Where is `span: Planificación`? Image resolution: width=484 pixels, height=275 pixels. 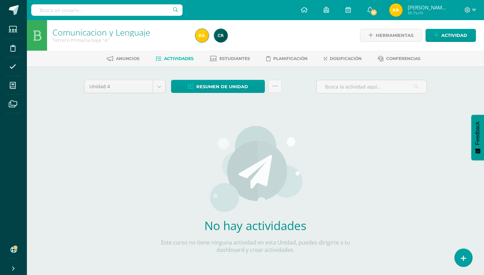
span: Planificación is located at coordinates (290, 58).